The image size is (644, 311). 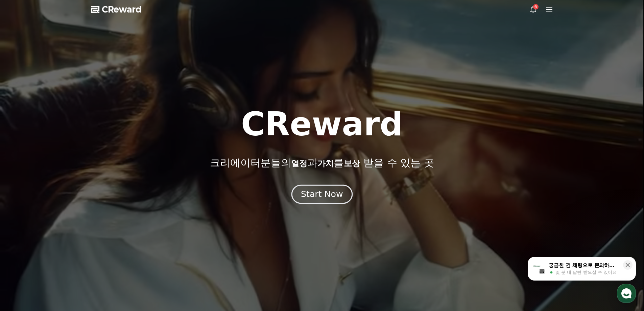 What do you see at coordinates (23, 223) in the screenshot?
I see `a: 홈` at bounding box center [23, 223].